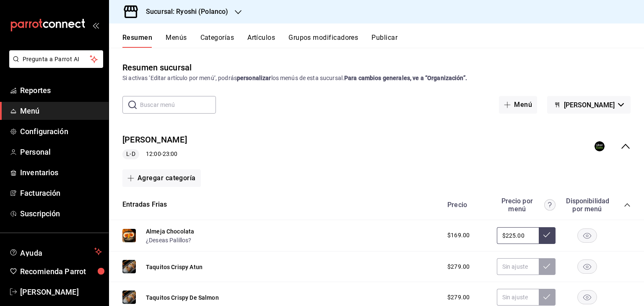 Image resolution: width=644 pixels, height=306 pixels. I want to click on span: Suscripción, so click(61, 214).